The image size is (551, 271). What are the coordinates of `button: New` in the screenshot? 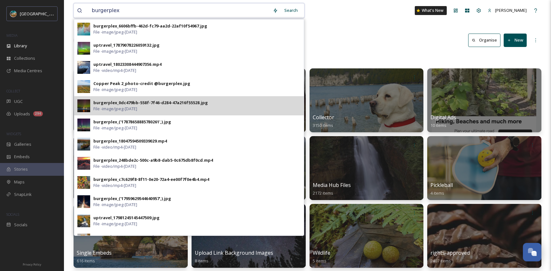 It's located at (515, 40).